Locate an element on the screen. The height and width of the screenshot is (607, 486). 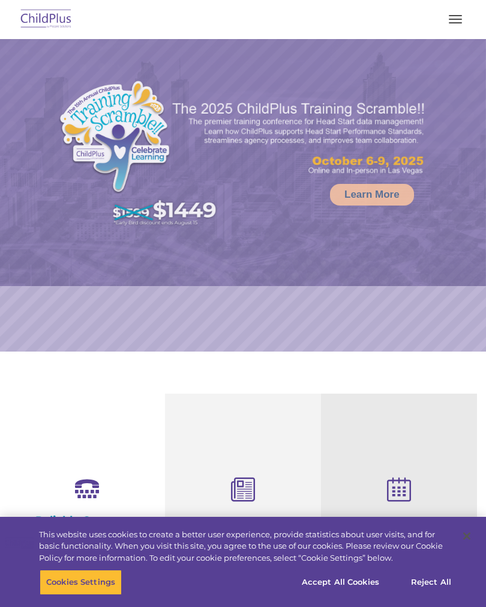
h4: Reliable Customer Support is located at coordinates (87, 527).